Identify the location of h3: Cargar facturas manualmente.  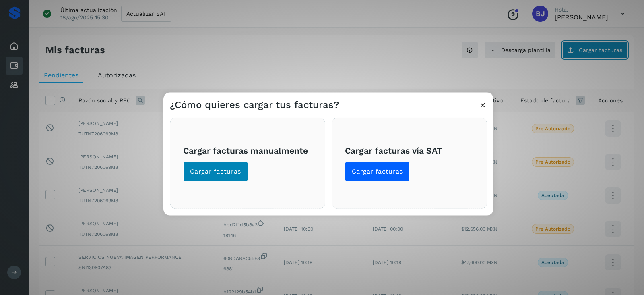
(247, 150).